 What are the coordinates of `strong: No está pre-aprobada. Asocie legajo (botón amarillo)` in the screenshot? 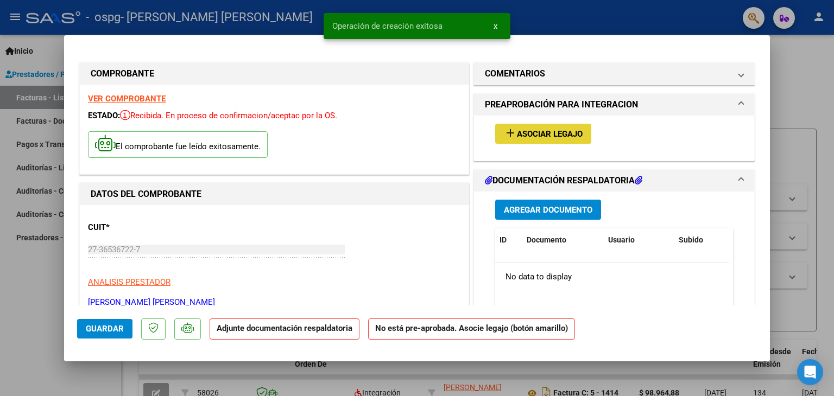 It's located at (471, 329).